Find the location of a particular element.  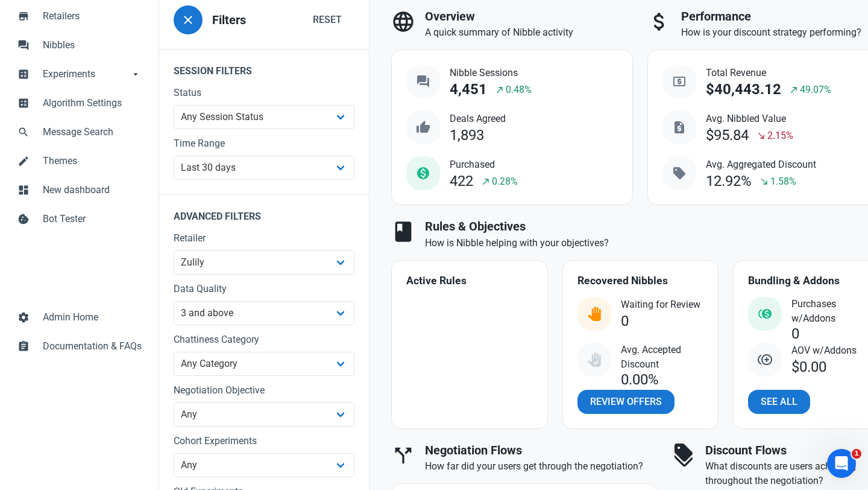

p: How far did your users get through the negotiation? is located at coordinates (541, 466).